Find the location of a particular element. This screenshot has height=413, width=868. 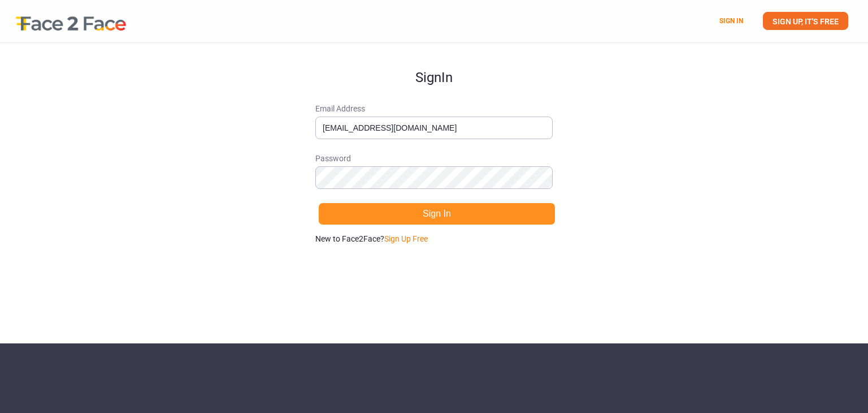

span: Password is located at coordinates (434, 158).